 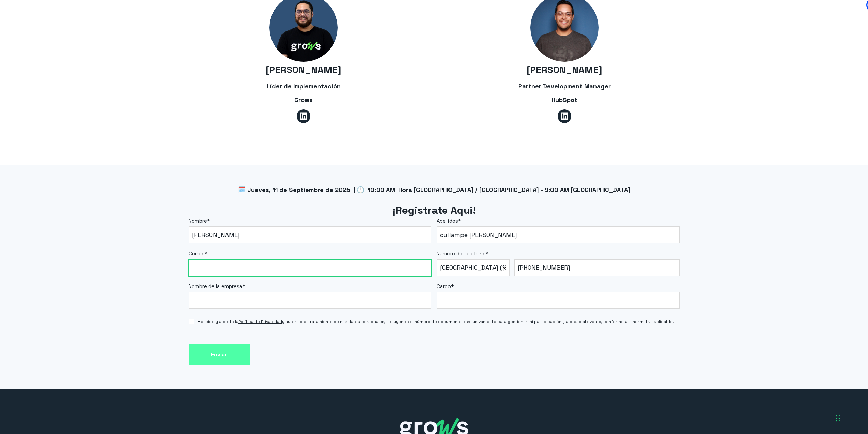 What do you see at coordinates (220, 354) in the screenshot?
I see `input: Enviar` at bounding box center [220, 354].